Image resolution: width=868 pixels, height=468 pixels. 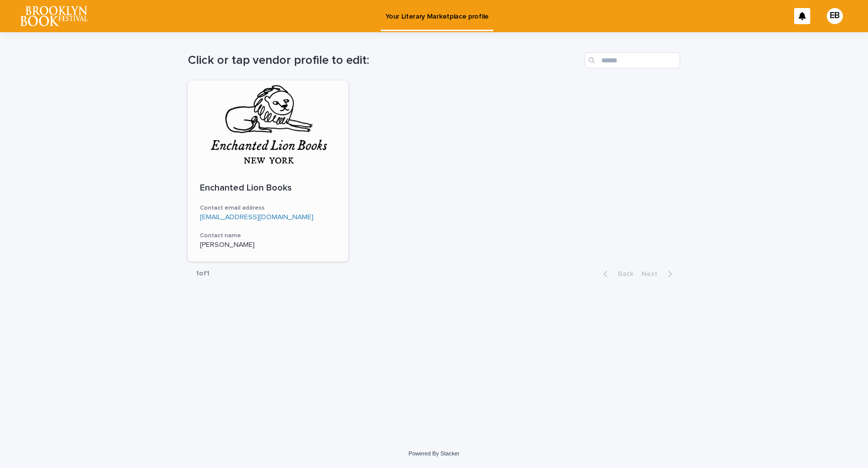 I want to click on p: 1 of 1, so click(x=203, y=273).